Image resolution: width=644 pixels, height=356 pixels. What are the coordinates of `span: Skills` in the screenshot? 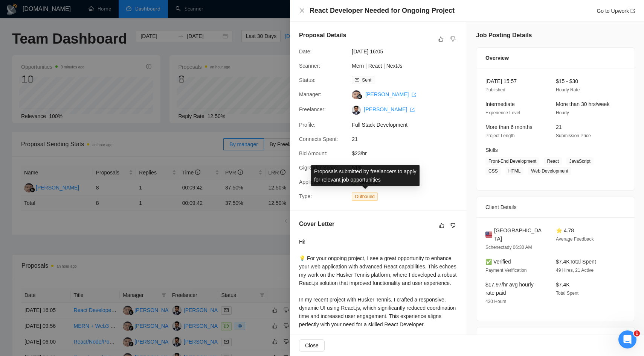 It's located at (491, 150).